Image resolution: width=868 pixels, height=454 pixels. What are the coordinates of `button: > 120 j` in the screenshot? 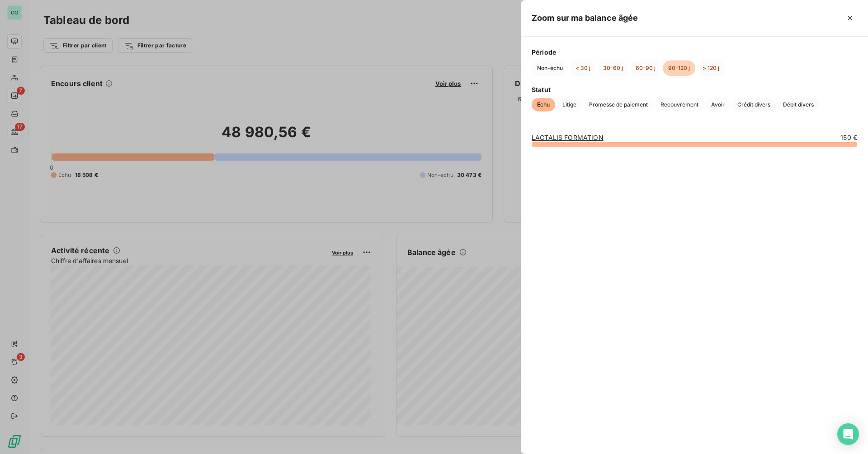 It's located at (711, 69).